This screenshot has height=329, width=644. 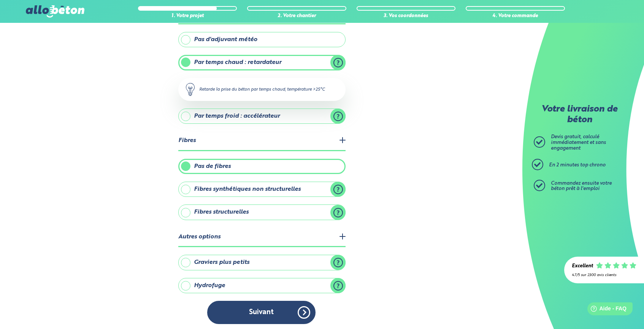 I want to click on div: 4.7/5 sur 2300 avis clients, so click(x=604, y=275).